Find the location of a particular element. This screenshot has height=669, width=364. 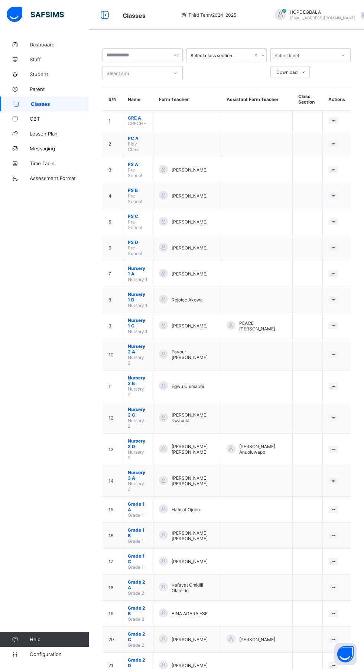

span: Download is located at coordinates (287, 72).